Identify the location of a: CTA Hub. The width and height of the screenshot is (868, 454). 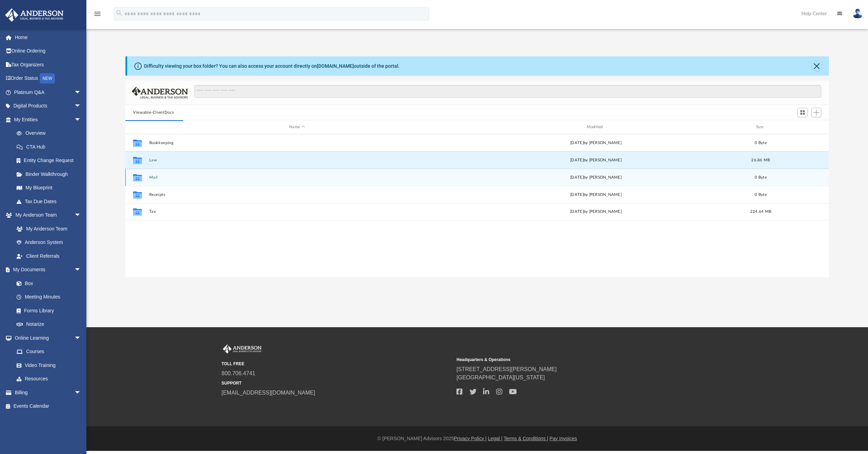
(51, 147).